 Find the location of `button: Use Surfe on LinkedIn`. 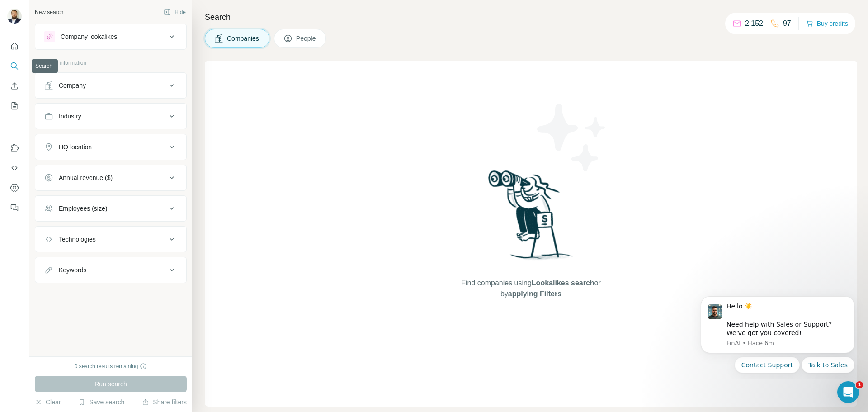

button: Use Surfe on LinkedIn is located at coordinates (14, 148).